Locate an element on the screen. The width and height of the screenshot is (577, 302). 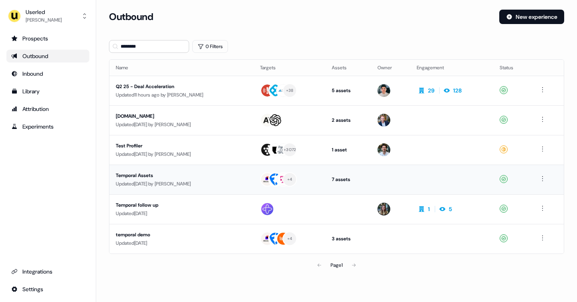
img: Vincent is located at coordinates (384, 91).